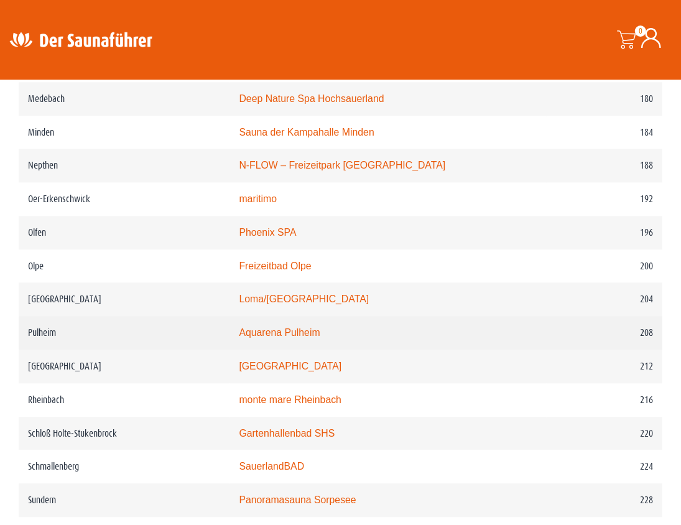 Image resolution: width=681 pixels, height=525 pixels. What do you see at coordinates (124, 467) in the screenshot?
I see `td: Schmallenberg` at bounding box center [124, 467].